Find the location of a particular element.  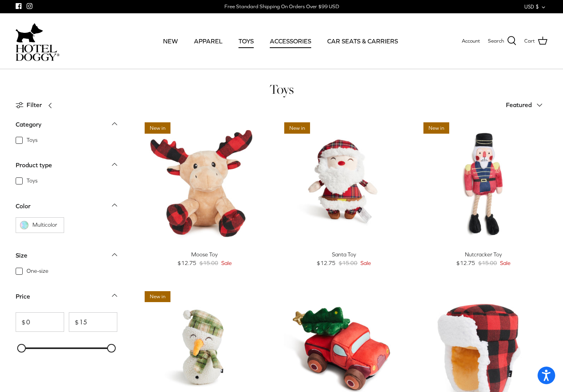

a: APPAREL is located at coordinates (208, 41).